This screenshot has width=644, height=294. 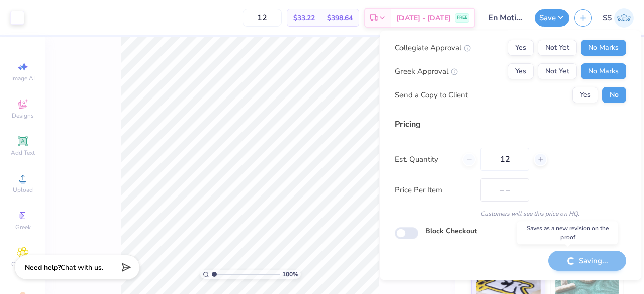 I want to click on span: FREE, so click(x=462, y=18).